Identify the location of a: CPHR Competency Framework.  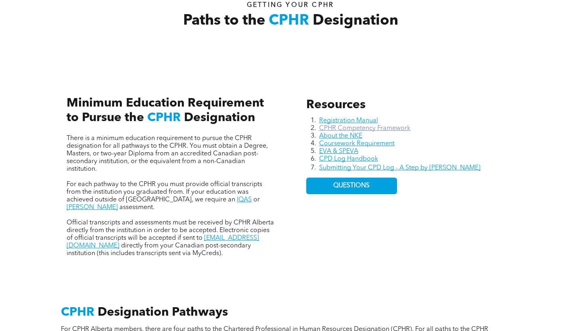
(364, 128).